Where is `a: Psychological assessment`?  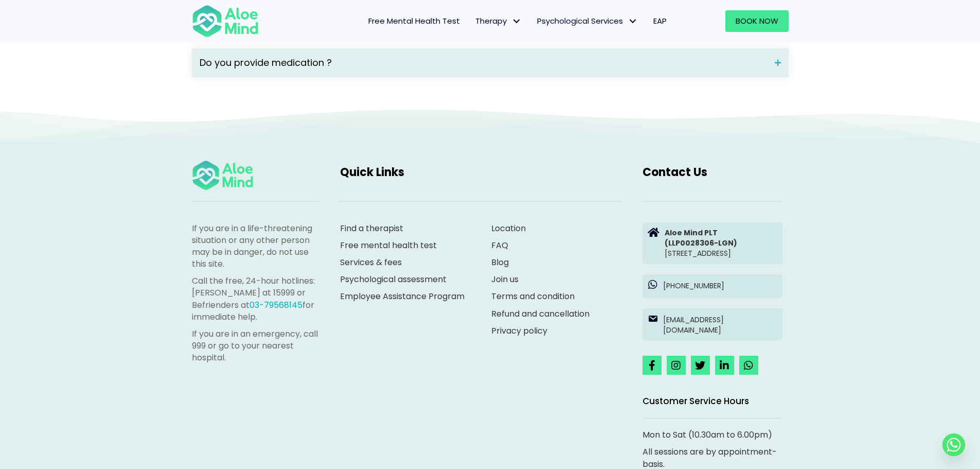 a: Psychological assessment is located at coordinates (393, 279).